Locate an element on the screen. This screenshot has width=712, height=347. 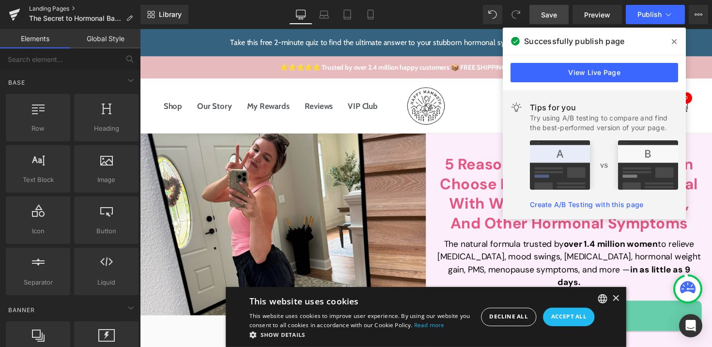
a: Desktop is located at coordinates (301, 15).